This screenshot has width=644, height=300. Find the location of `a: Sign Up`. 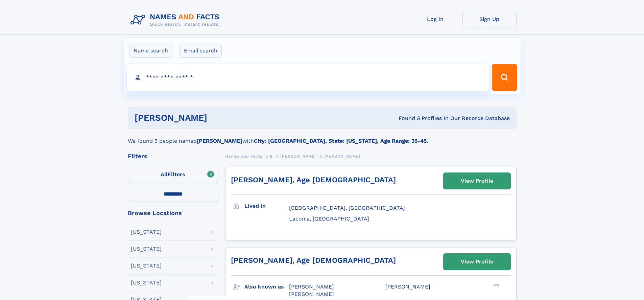

a: Sign Up is located at coordinates (490, 19).